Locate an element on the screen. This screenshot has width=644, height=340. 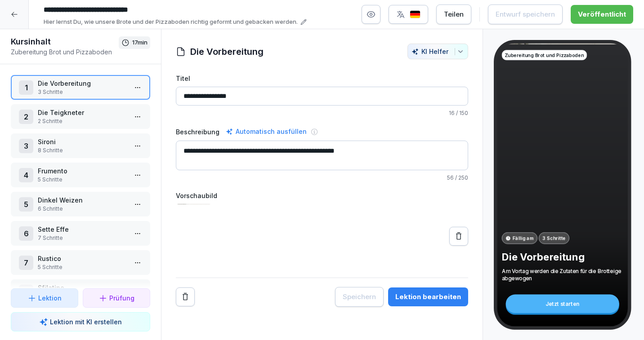
div: 3Sironi8 Schritte is located at coordinates (81, 146).